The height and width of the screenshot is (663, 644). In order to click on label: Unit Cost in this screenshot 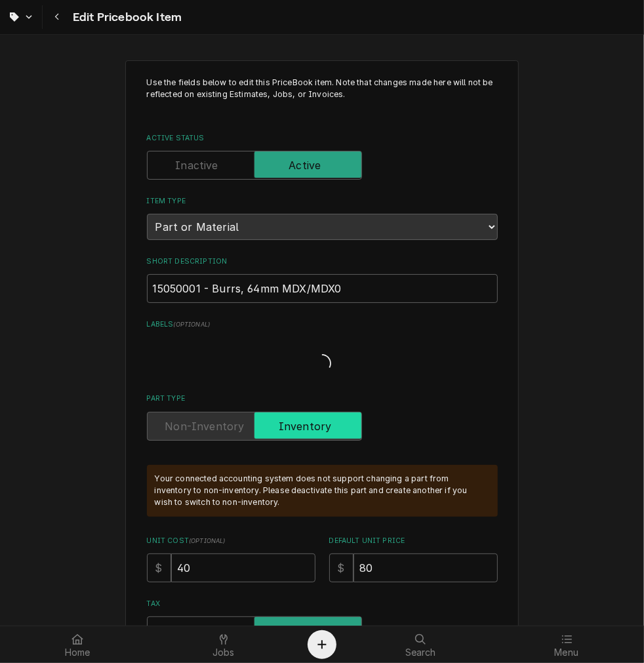, I will do `click(231, 541)`.